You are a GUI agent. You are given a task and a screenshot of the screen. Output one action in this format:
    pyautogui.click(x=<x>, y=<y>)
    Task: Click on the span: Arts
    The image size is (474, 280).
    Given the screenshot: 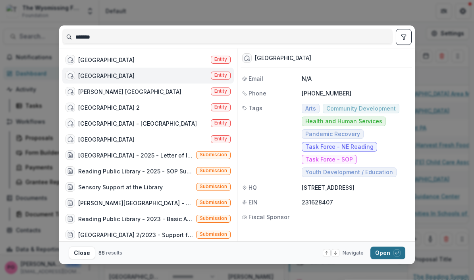 What is the action you would take?
    pyautogui.click(x=311, y=108)
    